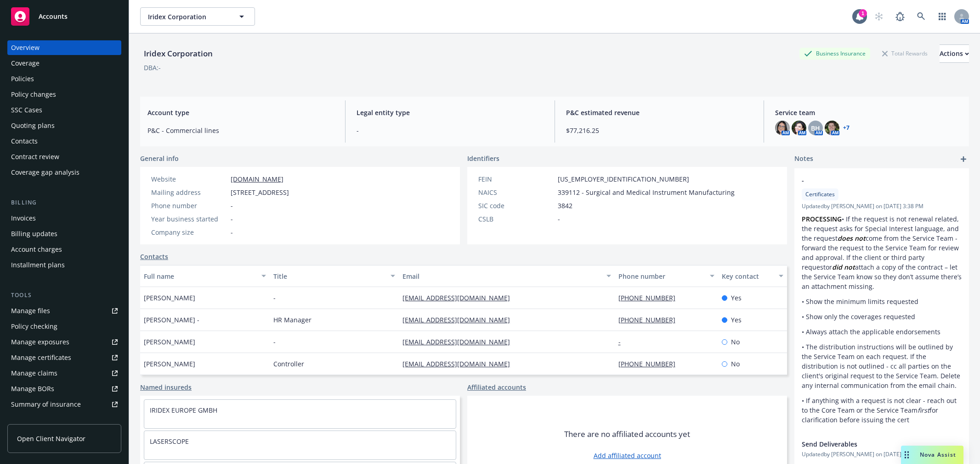  I want to click on div: Email, so click(501, 276).